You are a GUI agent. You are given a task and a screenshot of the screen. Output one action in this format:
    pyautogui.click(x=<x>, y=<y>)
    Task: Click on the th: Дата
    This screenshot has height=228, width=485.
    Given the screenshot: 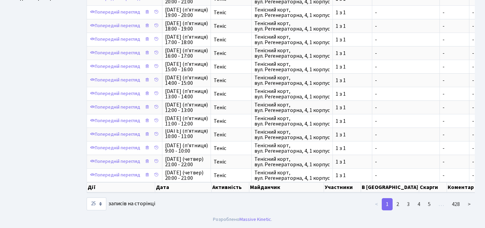 What is the action you would take?
    pyautogui.click(x=183, y=187)
    